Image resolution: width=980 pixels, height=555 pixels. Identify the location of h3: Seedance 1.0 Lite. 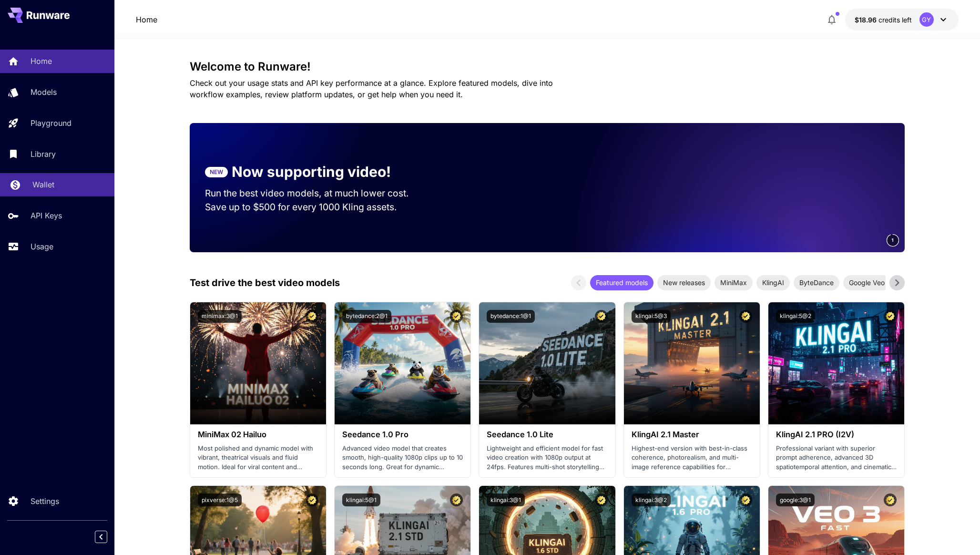
(547, 434).